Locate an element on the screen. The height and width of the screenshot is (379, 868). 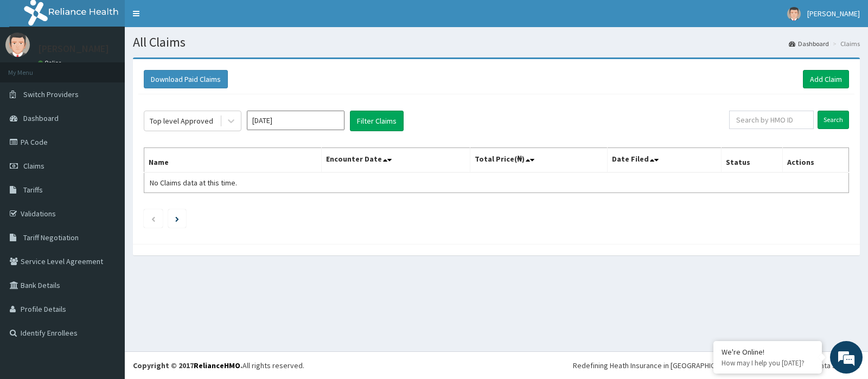
th: Status is located at coordinates (752, 160).